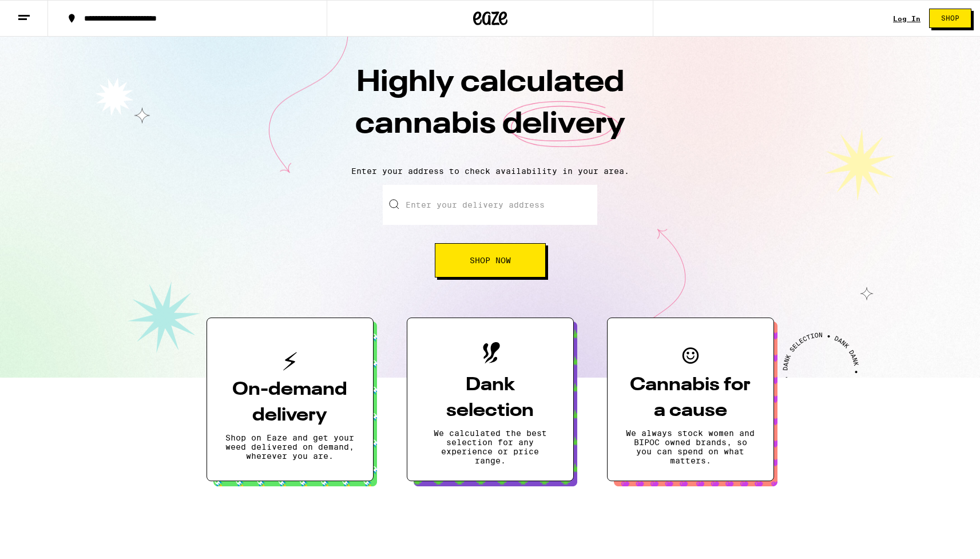 Image resolution: width=980 pixels, height=559 pixels. What do you see at coordinates (907, 18) in the screenshot?
I see `a: Log In` at bounding box center [907, 18].